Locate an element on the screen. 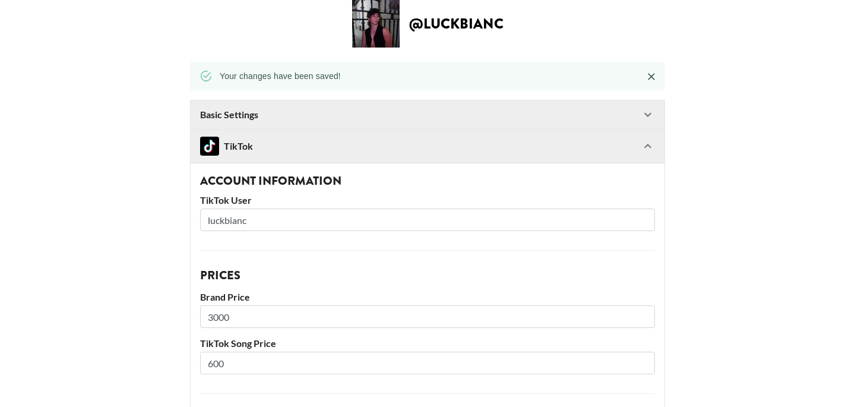 The width and height of the screenshot is (855, 407). h3: Account Information is located at coordinates (428, 181).